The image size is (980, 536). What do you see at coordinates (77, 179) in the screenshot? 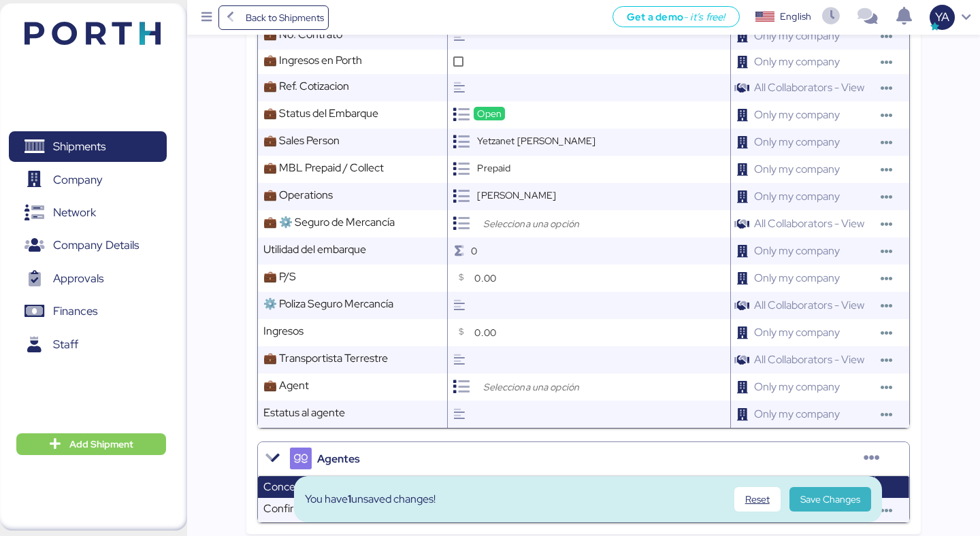
I see `span: Company` at bounding box center [77, 179].